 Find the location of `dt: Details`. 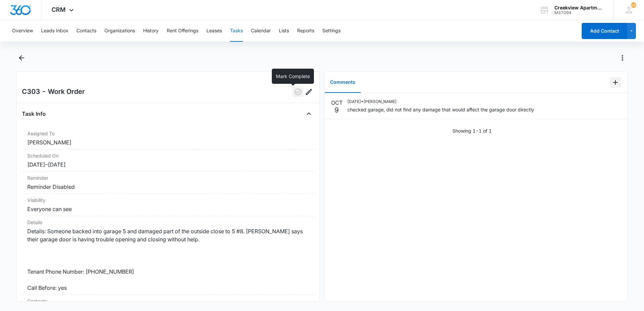

dt: Details is located at coordinates (168, 222).